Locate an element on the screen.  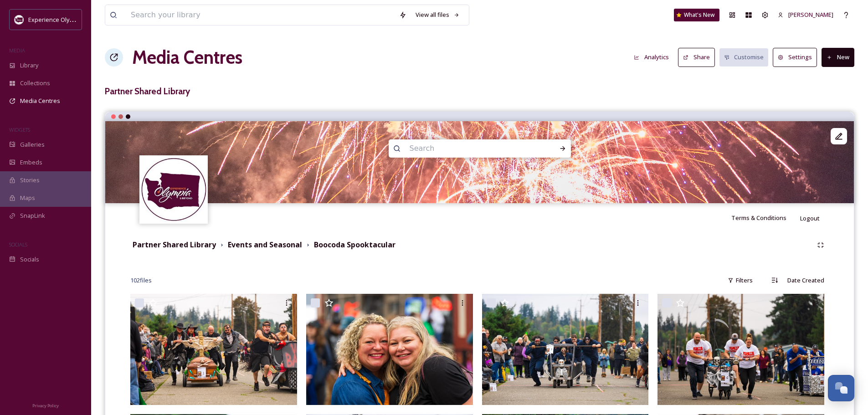
button: Customise is located at coordinates (744, 57).